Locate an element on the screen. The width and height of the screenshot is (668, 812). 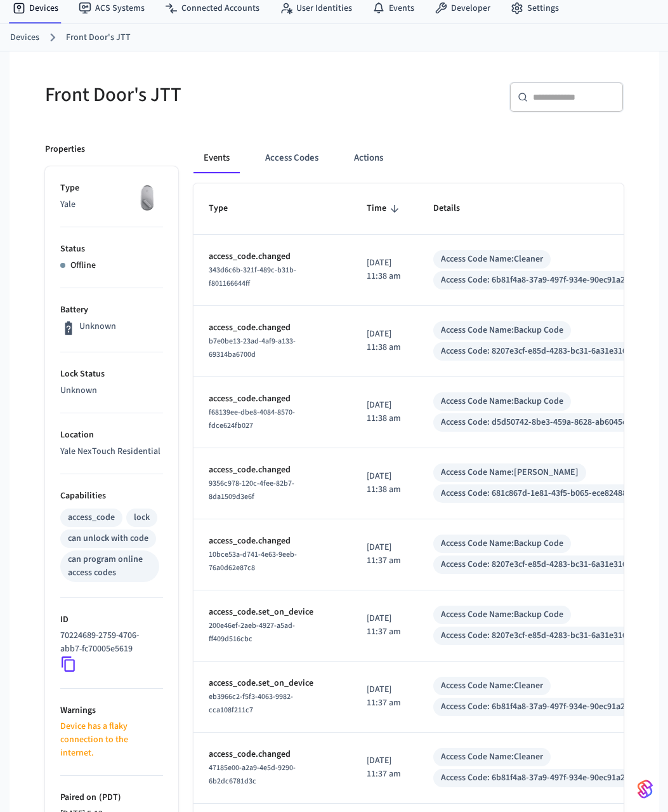
div: Access Code: 681c867d-1e81-43f5-b065-ece82488c2ce is located at coordinates (542, 493).